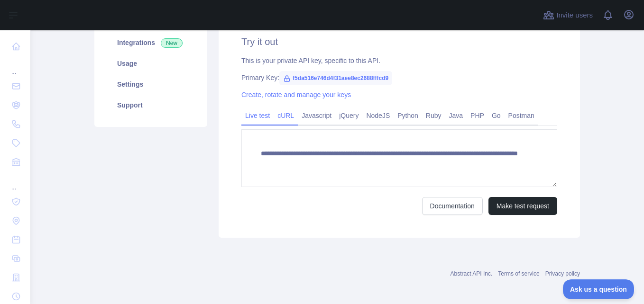 The height and width of the screenshot is (304, 644). I want to click on a: Postman, so click(521, 116).